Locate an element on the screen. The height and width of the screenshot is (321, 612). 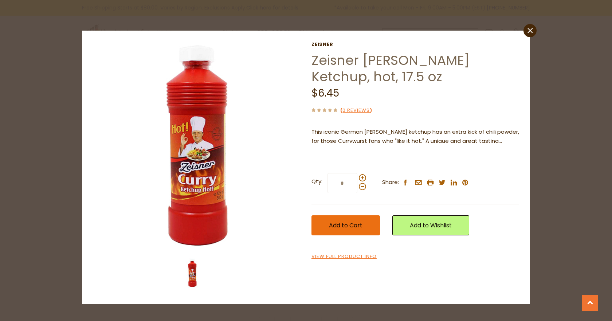
button: Add to Cart is located at coordinates (346, 225).